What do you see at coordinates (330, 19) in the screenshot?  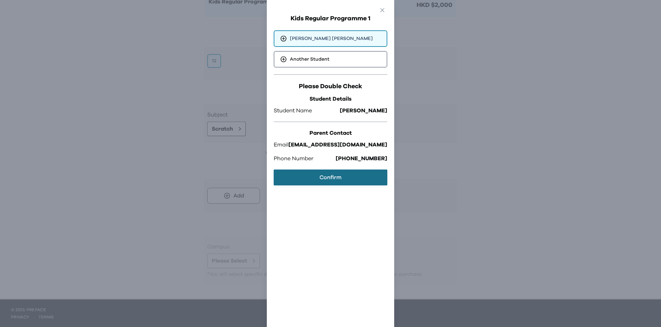 I see `h2: Kids Regular Programme 1` at bounding box center [330, 19].